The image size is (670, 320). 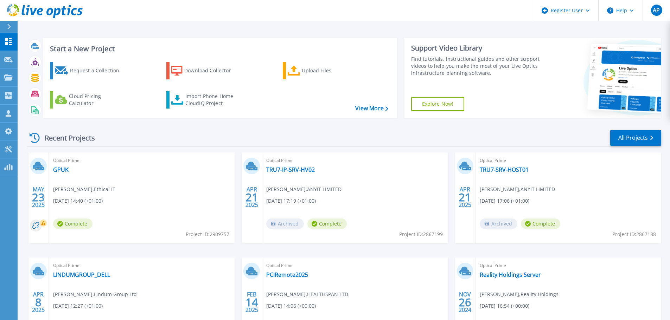 I want to click on div: FEB 2025, so click(x=252, y=302).